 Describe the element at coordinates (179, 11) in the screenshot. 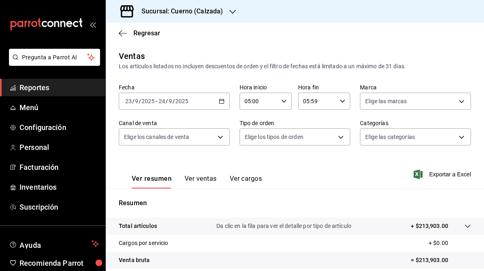

I see `h3: Sucursal: Cuerno (Calzada)` at that location.